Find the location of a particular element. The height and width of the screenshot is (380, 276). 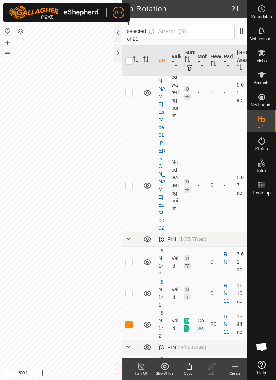

span: 21 is located at coordinates (235, 9).